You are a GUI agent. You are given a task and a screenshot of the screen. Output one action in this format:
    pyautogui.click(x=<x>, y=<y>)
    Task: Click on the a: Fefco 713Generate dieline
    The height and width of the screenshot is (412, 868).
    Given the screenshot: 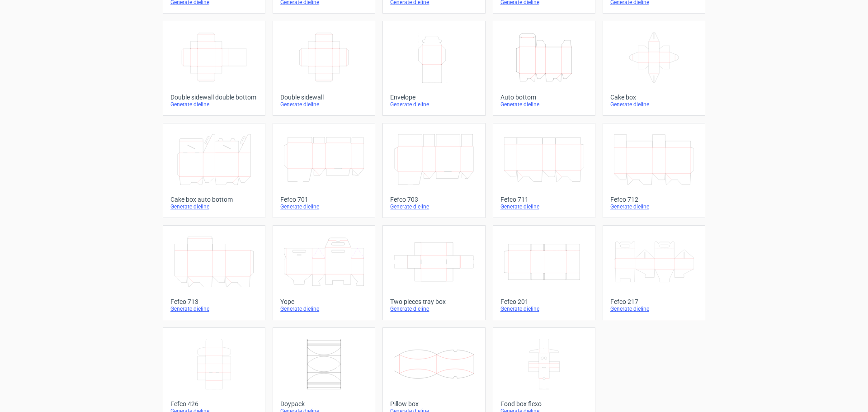 What is the action you would take?
    pyautogui.click(x=214, y=273)
    